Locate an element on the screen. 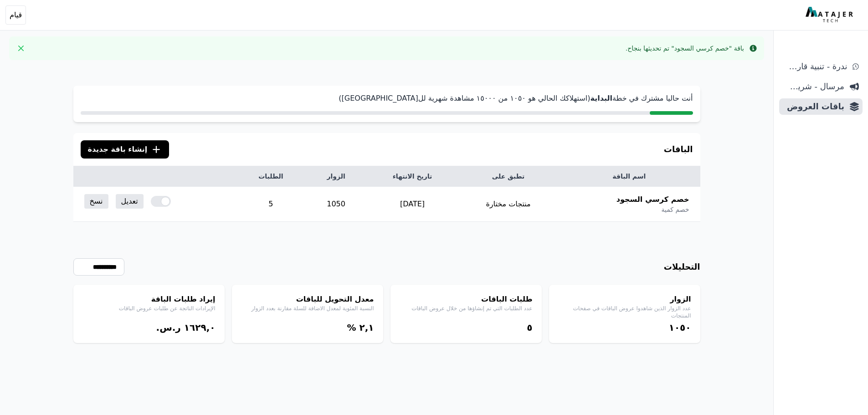 The height and width of the screenshot is (415, 868). p: عدد الطلبات التي تم إنشاؤها من خلال عروض الباقات is located at coordinates (466, 308).